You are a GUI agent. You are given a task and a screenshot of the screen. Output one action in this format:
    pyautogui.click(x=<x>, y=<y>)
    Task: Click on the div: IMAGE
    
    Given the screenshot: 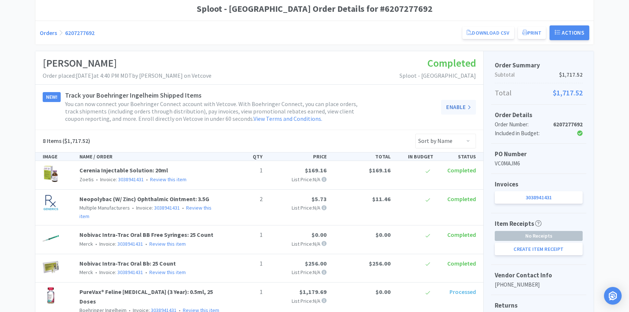 What is the action you would take?
    pyautogui.click(x=58, y=156)
    